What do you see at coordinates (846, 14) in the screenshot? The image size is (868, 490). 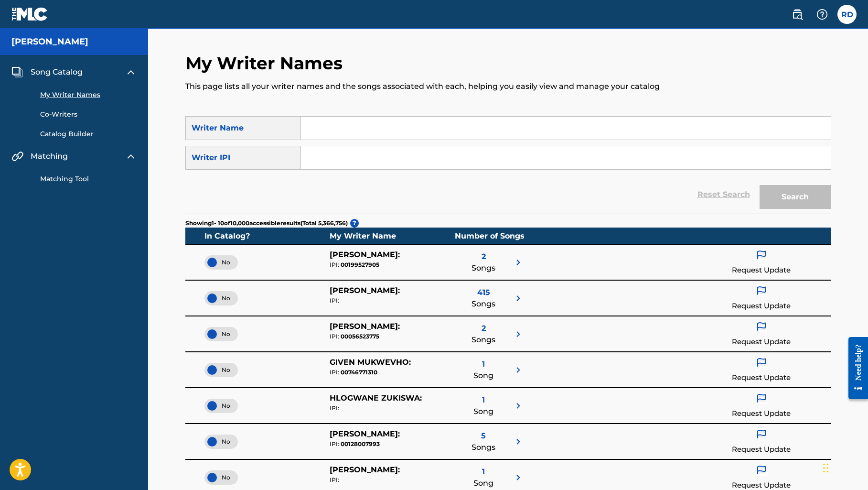 I see `div: User Menu` at bounding box center [846, 14].